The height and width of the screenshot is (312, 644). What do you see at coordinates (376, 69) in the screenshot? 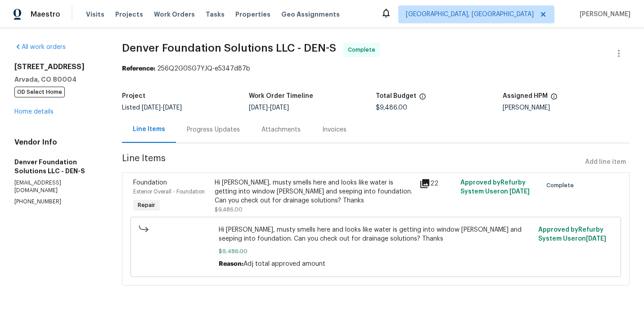
I see `div: 256Q2G0SG7YJQ-e5347d87b` at bounding box center [376, 69].